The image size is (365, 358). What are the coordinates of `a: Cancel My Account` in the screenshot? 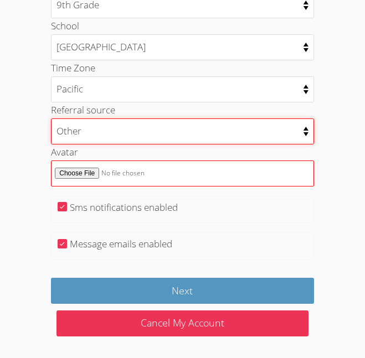 It's located at (183, 323).